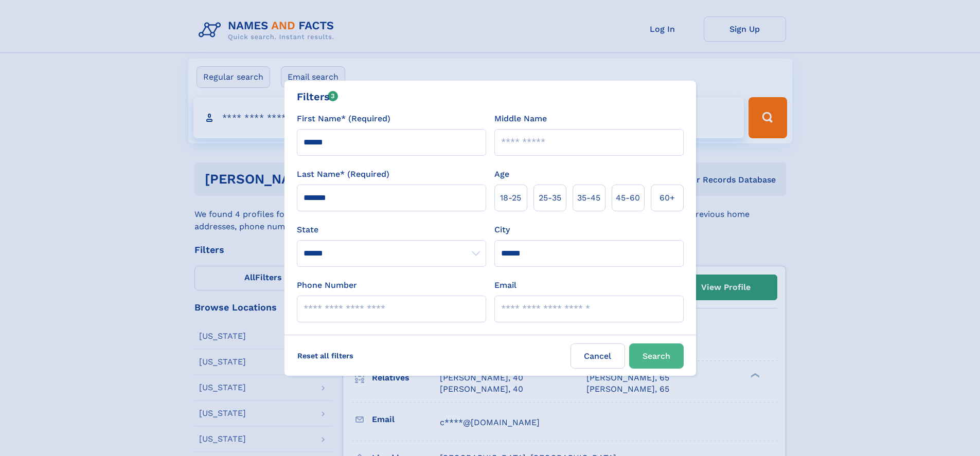 The height and width of the screenshot is (456, 980). I want to click on label: Email, so click(505, 286).